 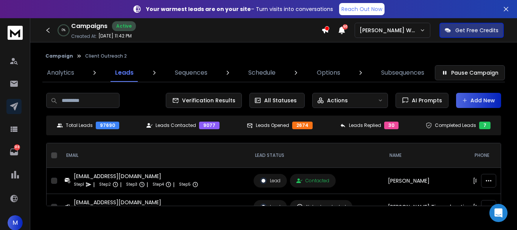 What do you see at coordinates (176, 125) in the screenshot?
I see `p: Leads Contacted` at bounding box center [176, 125].